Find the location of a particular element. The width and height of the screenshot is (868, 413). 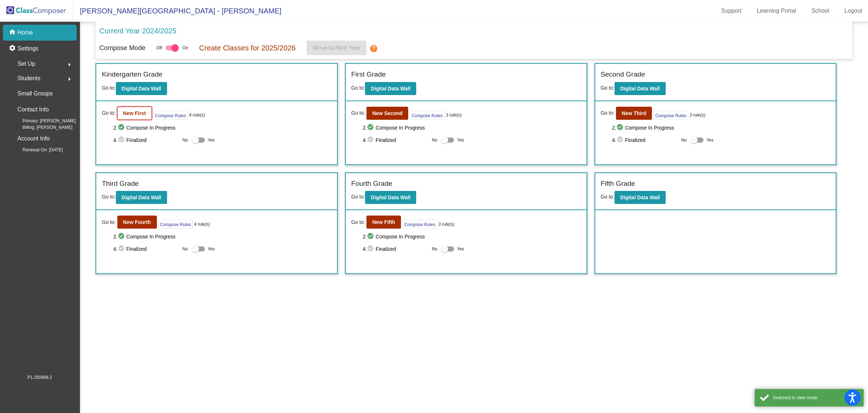

b: New Second is located at coordinates (387, 114).